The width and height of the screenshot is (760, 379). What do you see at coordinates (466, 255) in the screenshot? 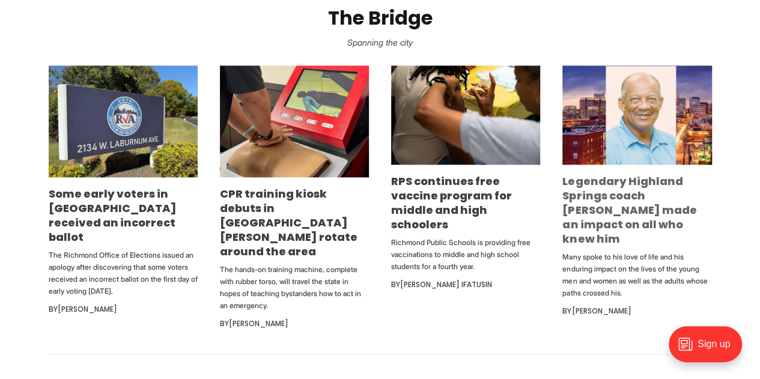
I see `p: Richmond Public Schools is providing free vaccinations to middle and high school students for a f...` at bounding box center [466, 255].